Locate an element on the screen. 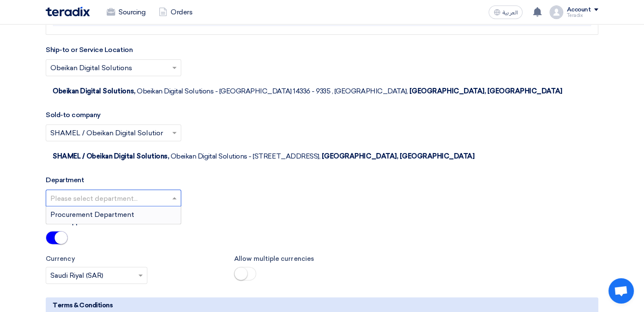 This screenshot has width=644, height=312. span: Obeikan Digital Solutions, is located at coordinates (94, 91).